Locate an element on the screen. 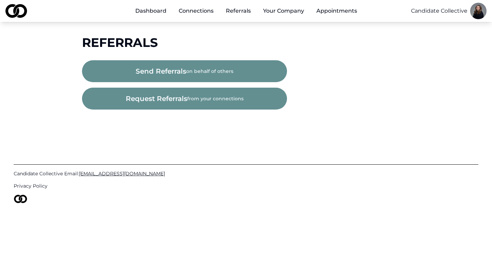 This screenshot has width=492, height=278. button: send referralson behalf of others is located at coordinates (185, 71).